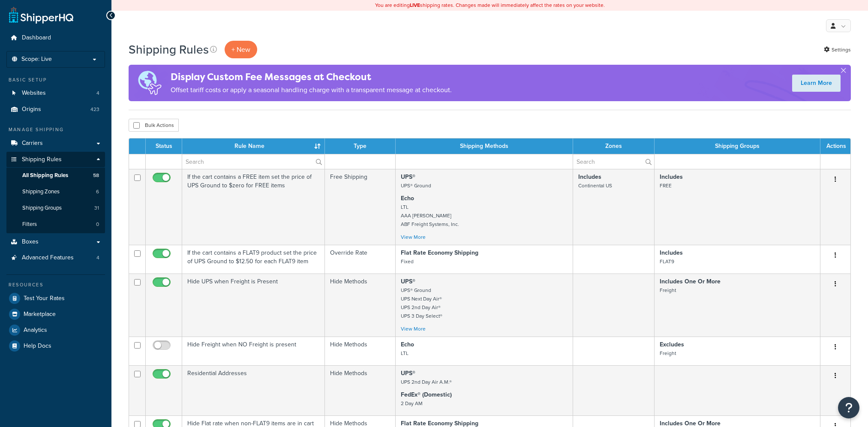  Describe the element at coordinates (254, 351) in the screenshot. I see `td: Hide Freight when NO Freight is present` at that location.